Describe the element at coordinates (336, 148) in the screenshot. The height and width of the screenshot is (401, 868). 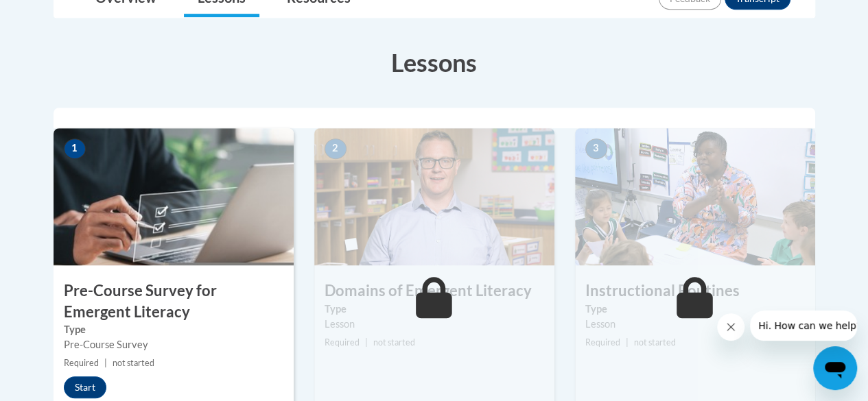
I see `span: 2` at that location.